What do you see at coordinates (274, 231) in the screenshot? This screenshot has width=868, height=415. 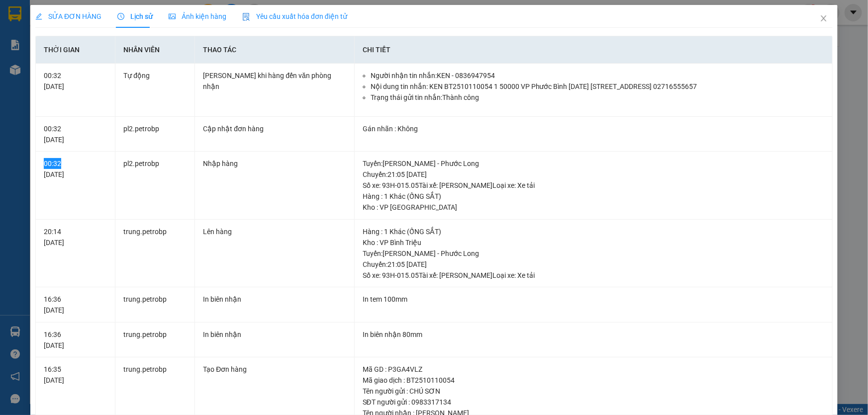 I see `div: Lên hàng` at bounding box center [274, 231].